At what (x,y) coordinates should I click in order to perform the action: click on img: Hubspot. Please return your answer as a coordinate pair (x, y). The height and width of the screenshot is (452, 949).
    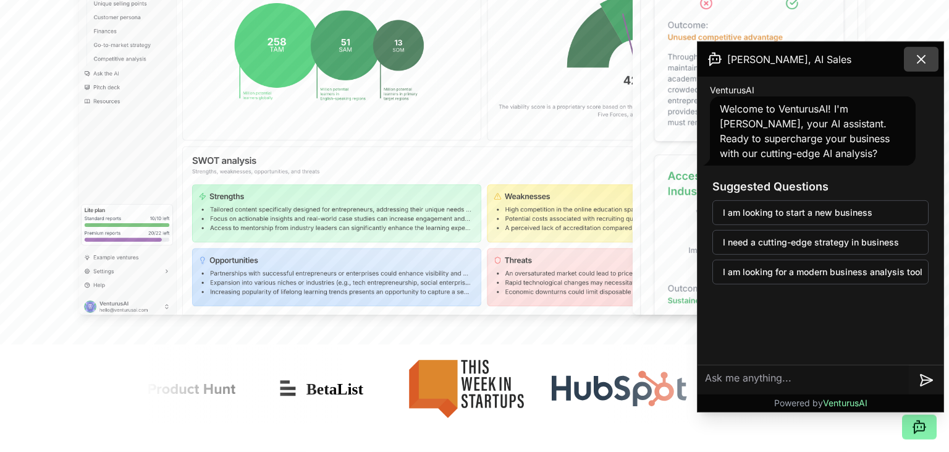
    Looking at the image, I should click on (613, 389).